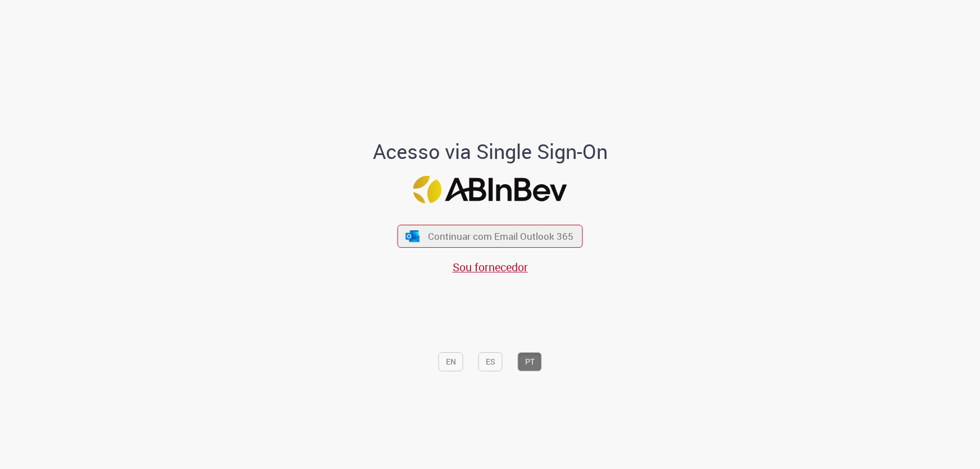 Image resolution: width=980 pixels, height=469 pixels. I want to click on img: Logo ABInBev, so click(490, 190).